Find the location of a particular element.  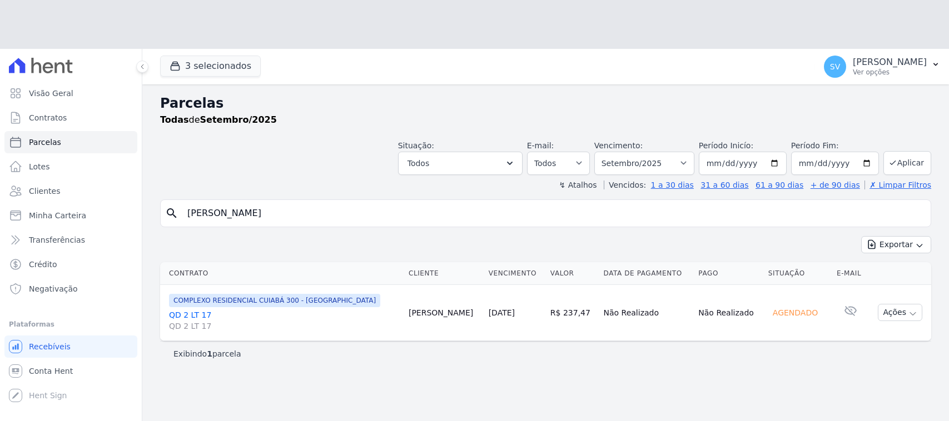

div: Agendado is located at coordinates (795, 313).